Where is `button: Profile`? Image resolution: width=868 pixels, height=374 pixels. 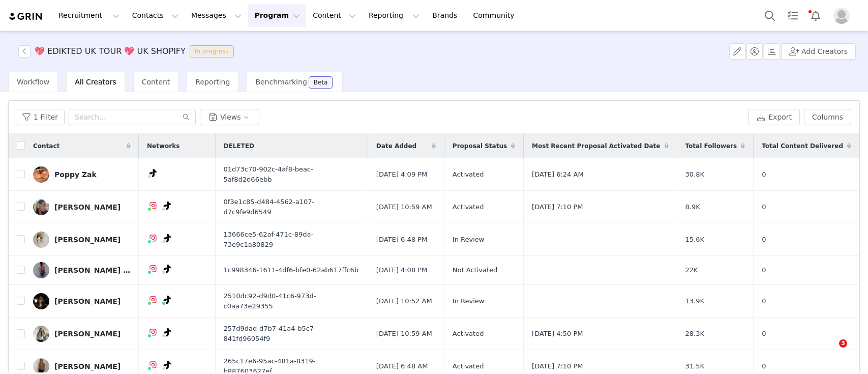 button: Profile is located at coordinates (844, 16).